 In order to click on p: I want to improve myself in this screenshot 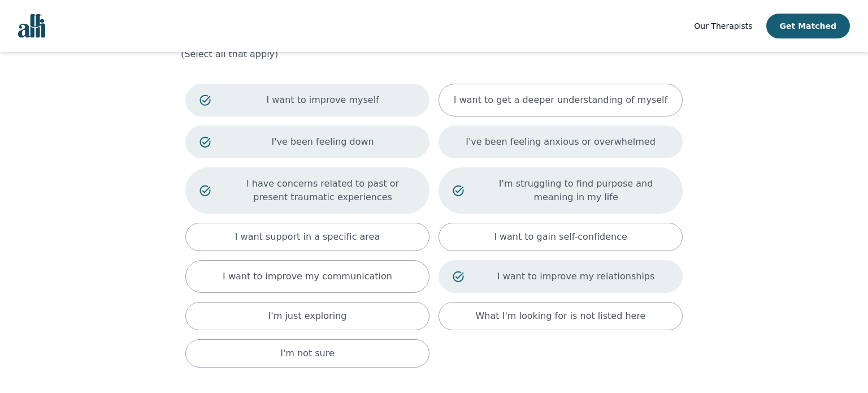, I will do `click(323, 100)`.